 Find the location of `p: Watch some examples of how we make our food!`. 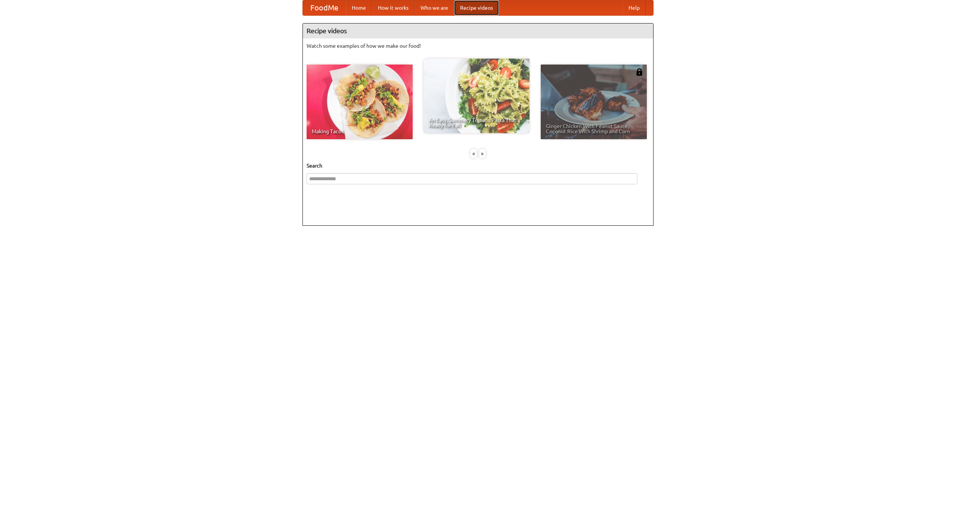

p: Watch some examples of how we make our food! is located at coordinates (478, 46).